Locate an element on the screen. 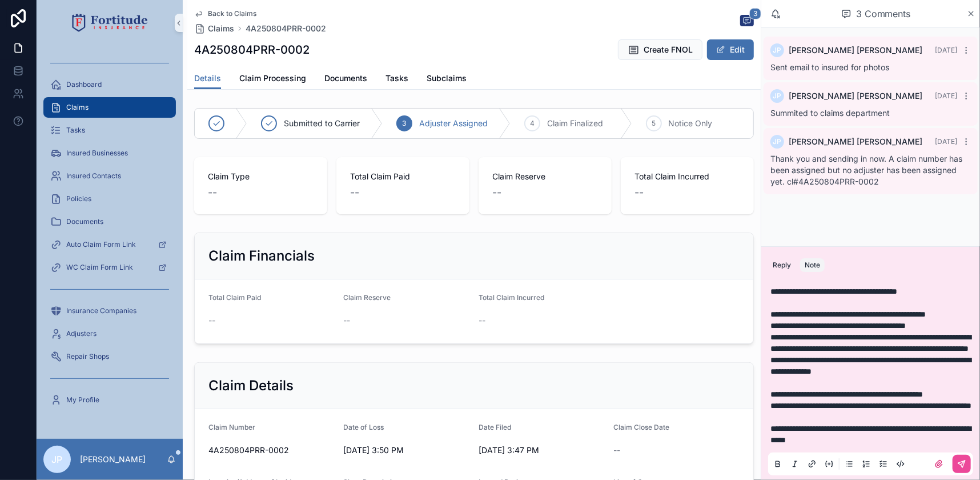 The width and height of the screenshot is (980, 480). a: My Profile is located at coordinates (110, 400).